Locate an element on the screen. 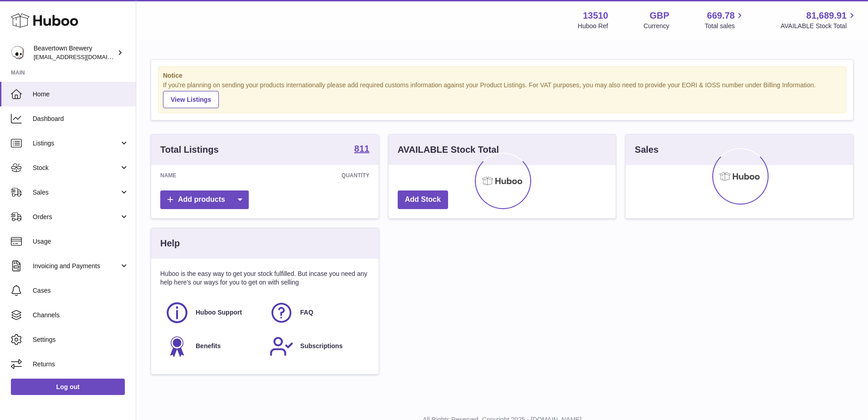 This screenshot has height=420, width=868. h3: Total Listings is located at coordinates (189, 150).